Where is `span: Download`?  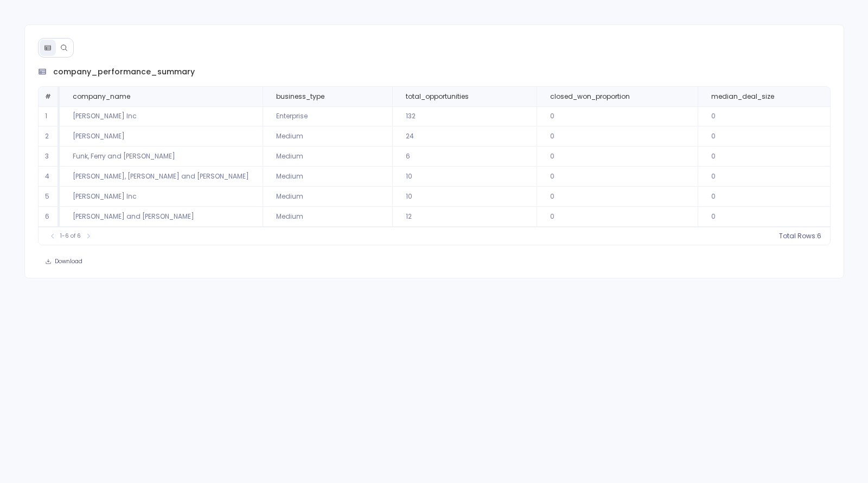
span: Download is located at coordinates (69, 262).